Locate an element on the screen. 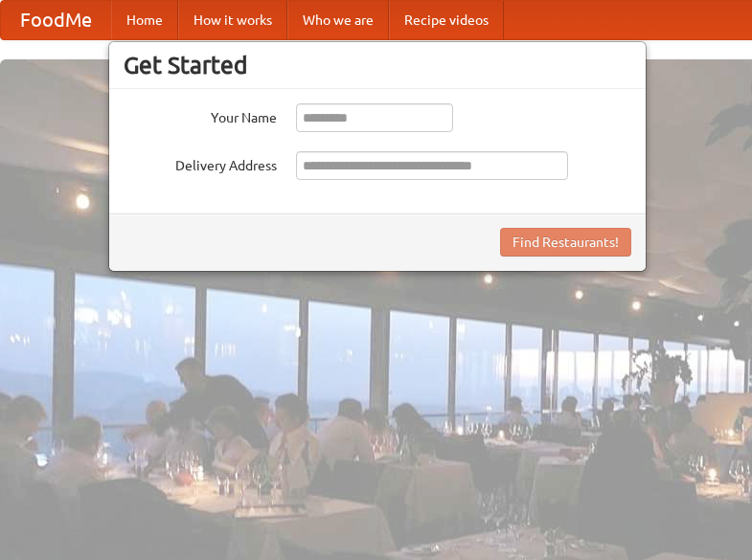  a: How it works is located at coordinates (233, 21).